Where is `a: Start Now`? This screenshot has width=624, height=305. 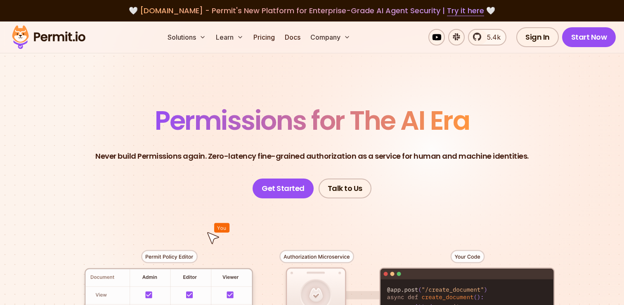
a: Start Now is located at coordinates (589, 37).